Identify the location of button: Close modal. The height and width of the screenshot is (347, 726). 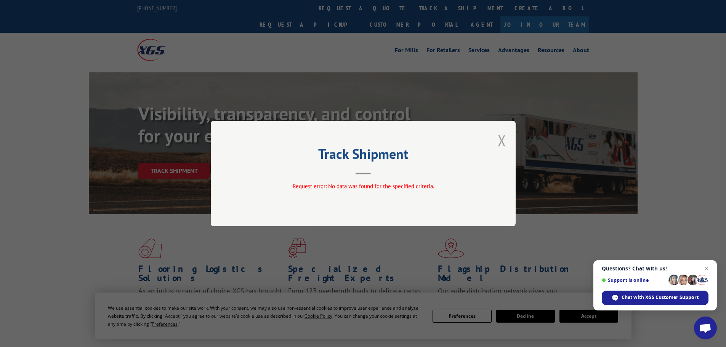
(502, 140).